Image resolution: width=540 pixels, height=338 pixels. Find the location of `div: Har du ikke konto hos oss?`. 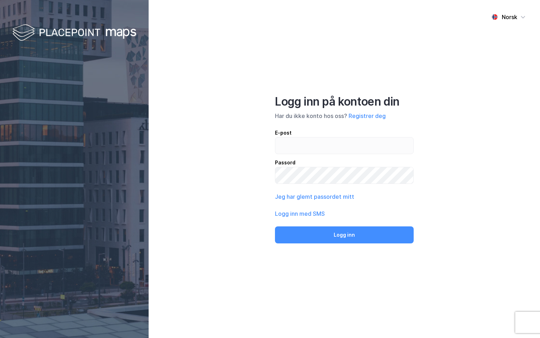

div: Har du ikke konto hos oss? is located at coordinates (344, 116).